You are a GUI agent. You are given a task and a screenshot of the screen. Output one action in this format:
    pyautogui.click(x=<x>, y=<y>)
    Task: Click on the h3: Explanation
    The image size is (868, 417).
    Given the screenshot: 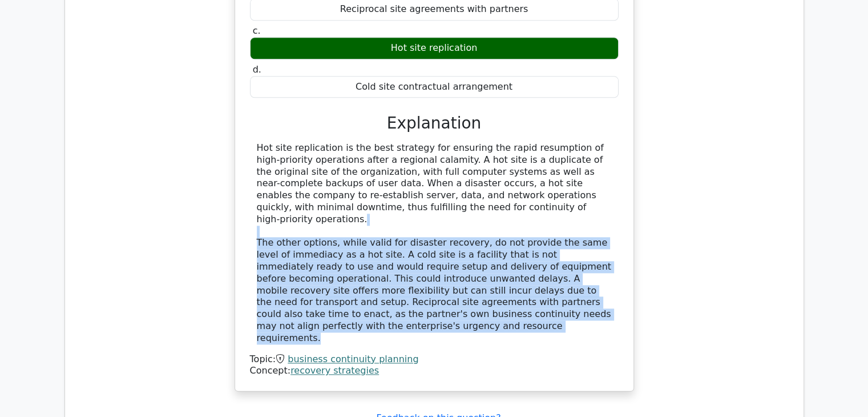 What is the action you would take?
    pyautogui.click(x=434, y=123)
    